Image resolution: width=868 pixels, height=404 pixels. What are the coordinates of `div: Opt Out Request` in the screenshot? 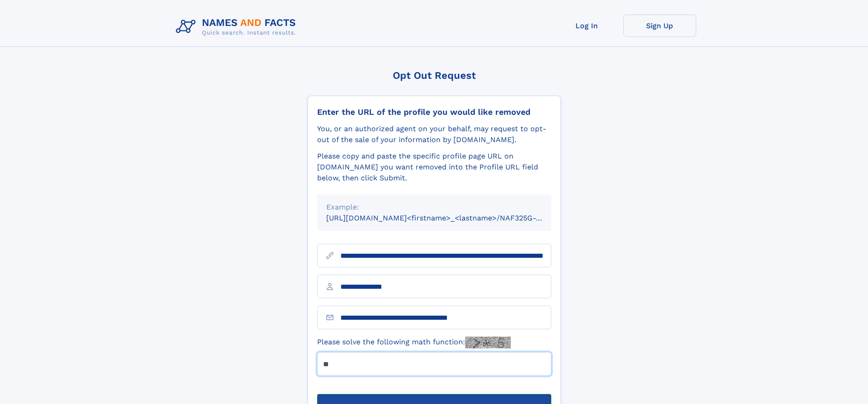 It's located at (434, 75).